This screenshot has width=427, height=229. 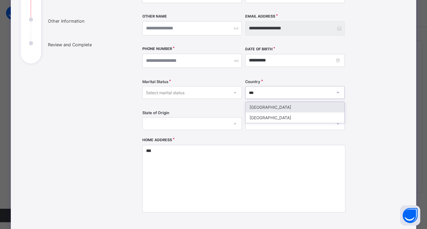 I want to click on label: Date of Birth, so click(x=259, y=49).